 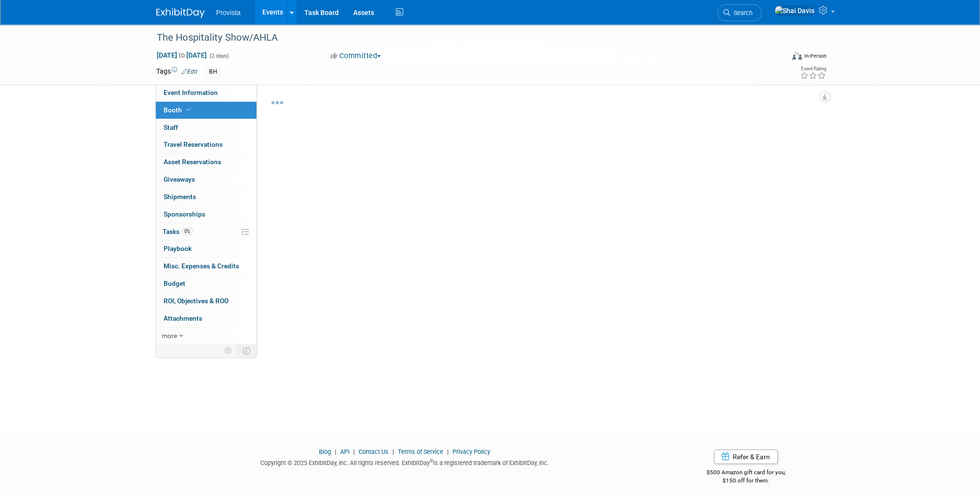 I want to click on span: Tasks, so click(x=178, y=231).